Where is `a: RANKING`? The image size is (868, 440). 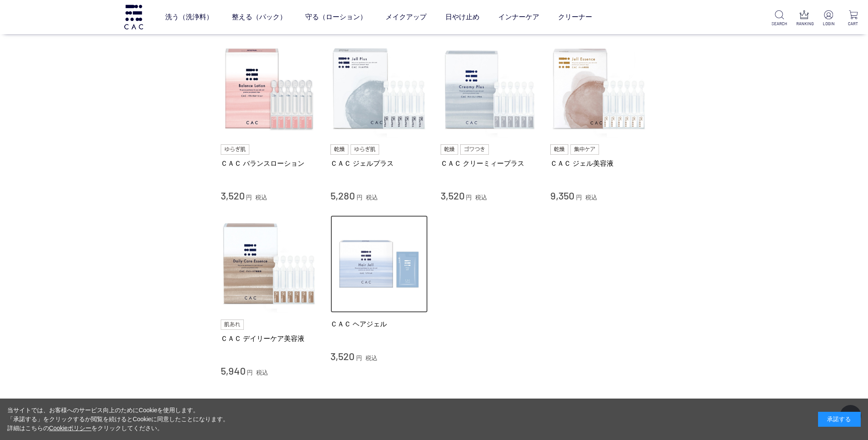
a: RANKING is located at coordinates (804, 19).